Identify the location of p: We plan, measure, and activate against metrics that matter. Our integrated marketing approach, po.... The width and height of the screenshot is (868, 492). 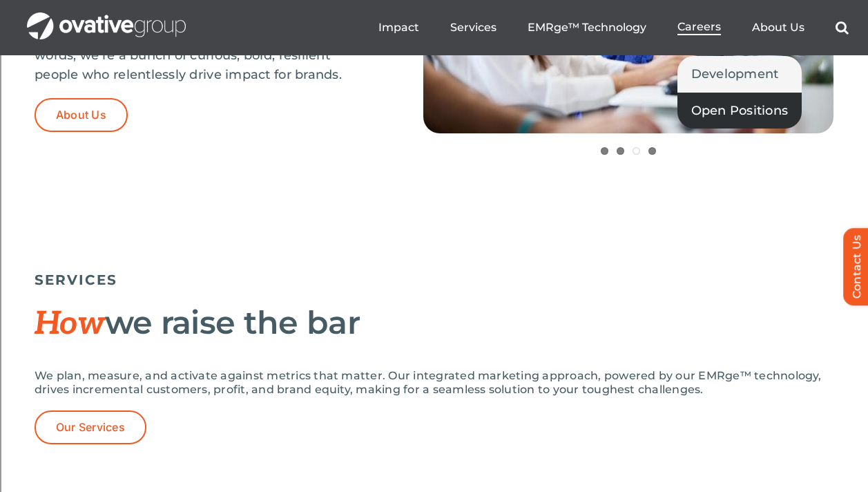
(434, 383).